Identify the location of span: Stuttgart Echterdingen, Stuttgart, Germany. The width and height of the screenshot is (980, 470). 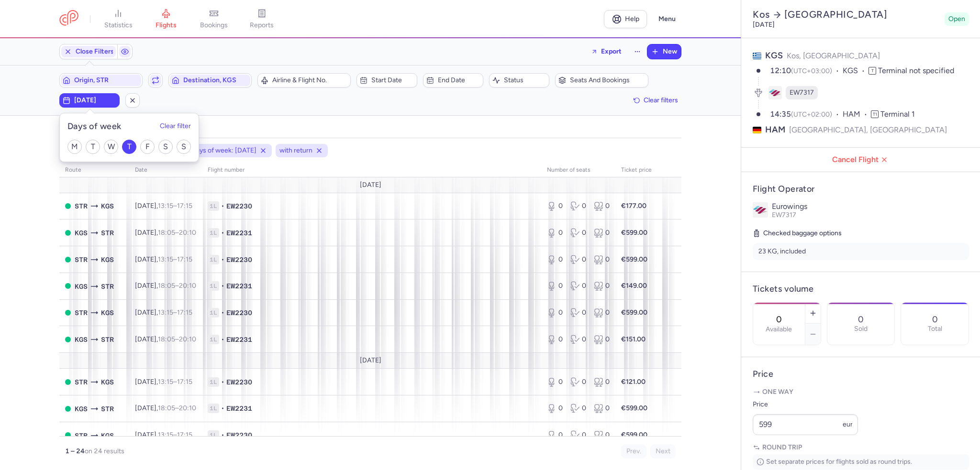
(81, 382).